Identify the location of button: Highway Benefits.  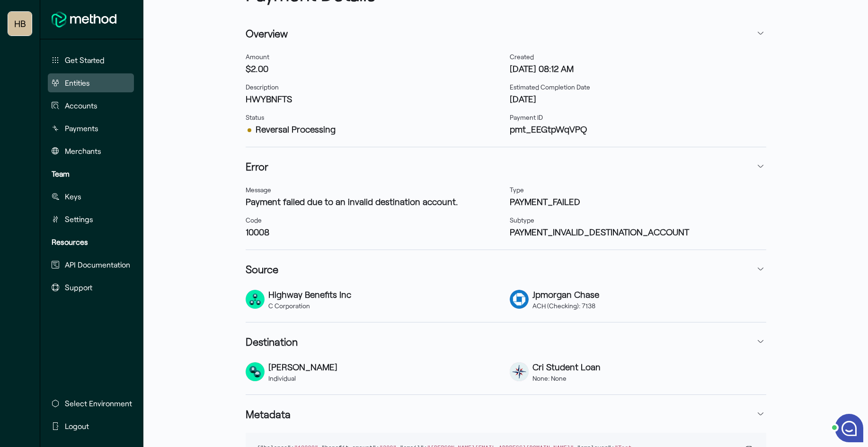
(20, 23).